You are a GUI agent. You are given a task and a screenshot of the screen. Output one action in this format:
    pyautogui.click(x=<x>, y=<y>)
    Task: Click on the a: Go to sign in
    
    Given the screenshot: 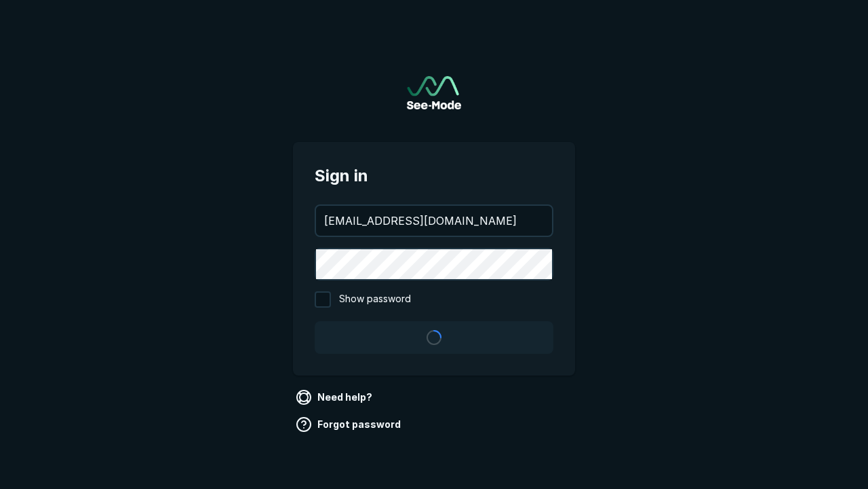 What is the action you would take?
    pyautogui.click(x=434, y=93)
    